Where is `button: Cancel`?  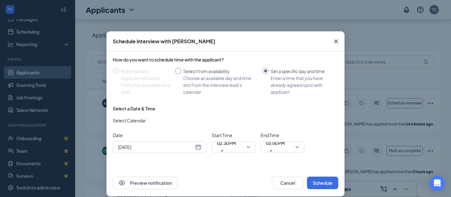
button: Cancel is located at coordinates (288, 183).